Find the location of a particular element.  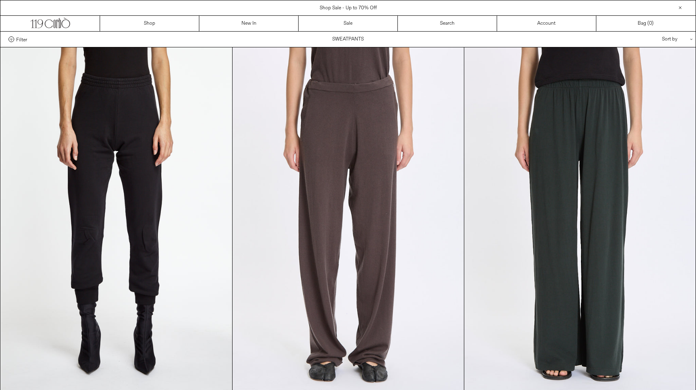

a: Bag () is located at coordinates (646, 24).